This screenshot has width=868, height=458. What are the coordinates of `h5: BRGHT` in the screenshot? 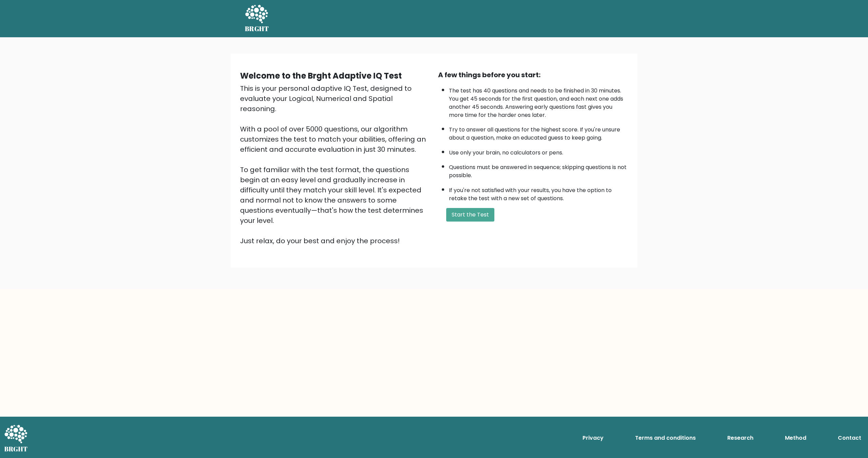 It's located at (257, 29).